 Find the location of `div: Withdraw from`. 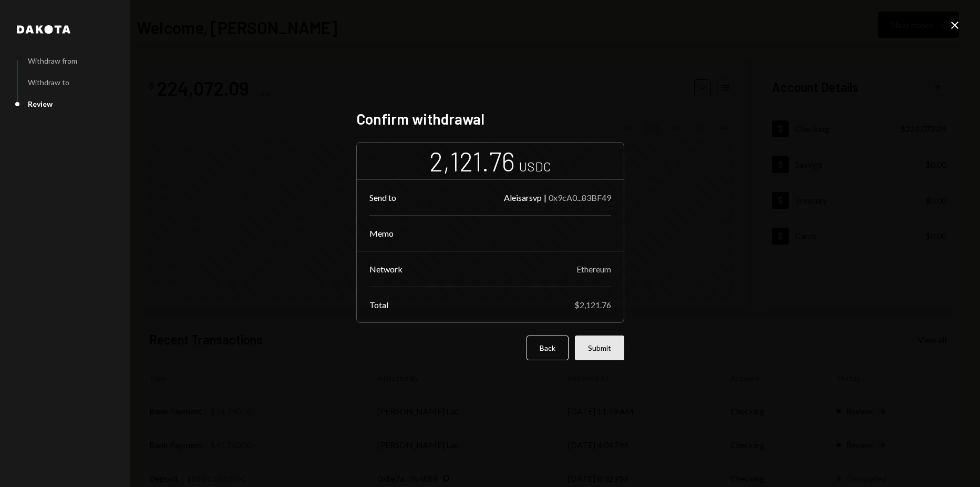

div: Withdraw from is located at coordinates (53, 61).